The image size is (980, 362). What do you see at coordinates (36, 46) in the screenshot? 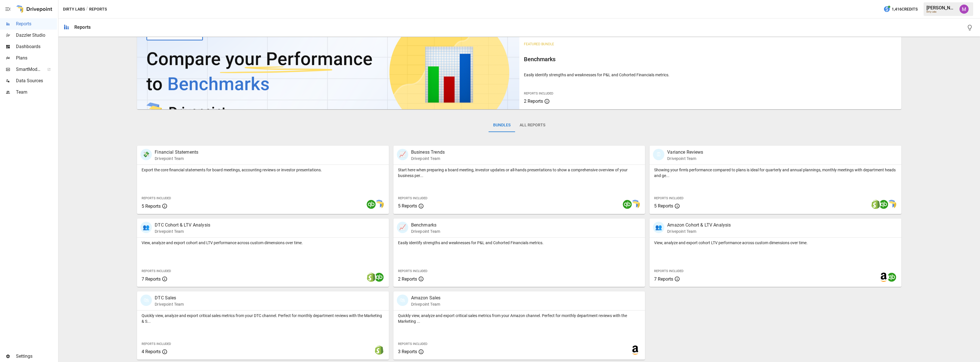
I see `span: Dashboards` at bounding box center [36, 46].